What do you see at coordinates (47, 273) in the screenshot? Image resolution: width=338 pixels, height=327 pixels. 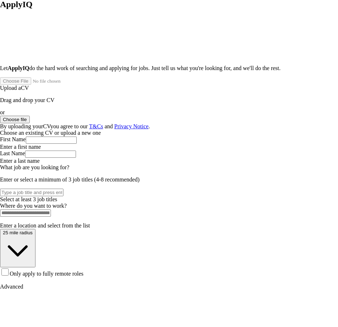 I see `span: Only apply to fully remote roles` at bounding box center [47, 273].